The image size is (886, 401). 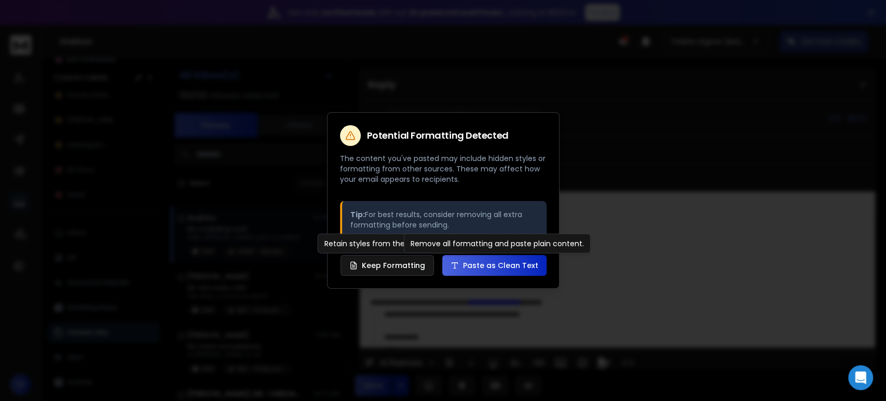 What do you see at coordinates (357, 214) in the screenshot?
I see `strong: Tip:` at bounding box center [357, 214].